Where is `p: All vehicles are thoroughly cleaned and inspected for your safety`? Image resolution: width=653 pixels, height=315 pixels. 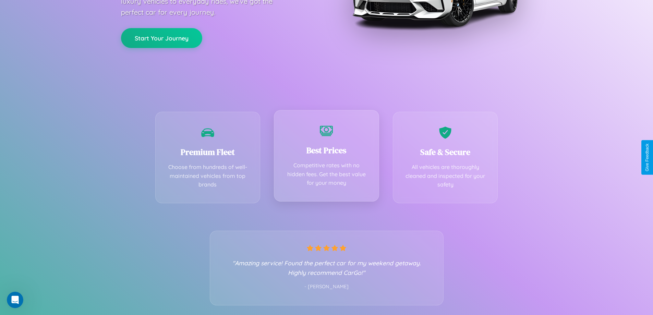 p: All vehicles are thoroughly cleaned and inspected for your safety is located at coordinates (445, 176).